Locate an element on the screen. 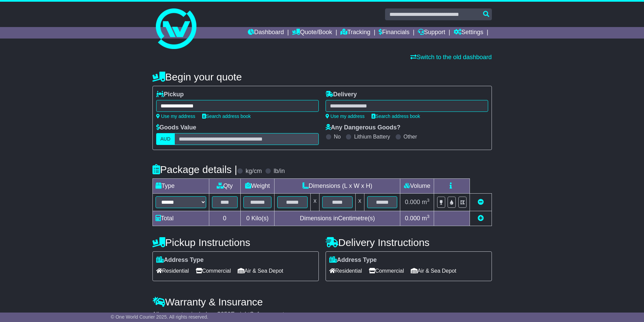 Image resolution: width=644 pixels, height=322 pixels. a: Financials is located at coordinates (394, 33).